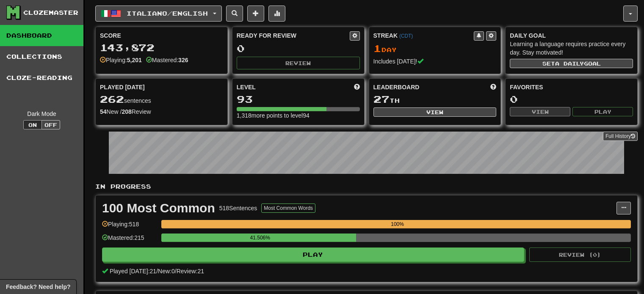 This screenshot has height=294, width=644. What do you see at coordinates (161, 47) in the screenshot?
I see `div: 143,872` at bounding box center [161, 47].